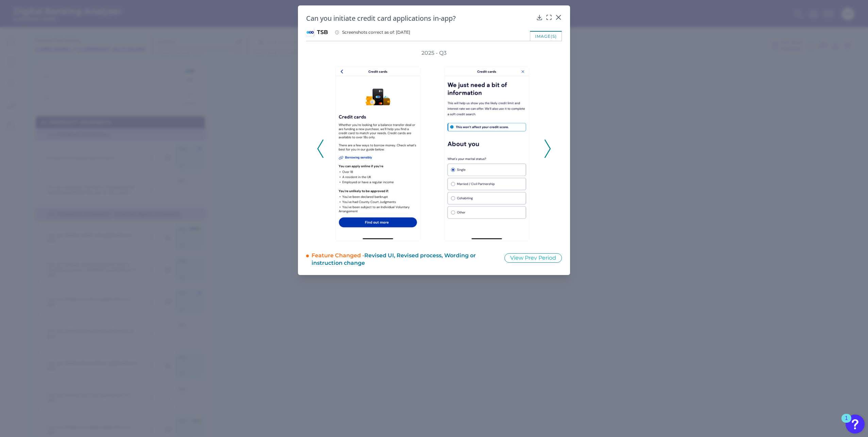 The height and width of the screenshot is (437, 868). I want to click on div: 1, so click(847, 423).